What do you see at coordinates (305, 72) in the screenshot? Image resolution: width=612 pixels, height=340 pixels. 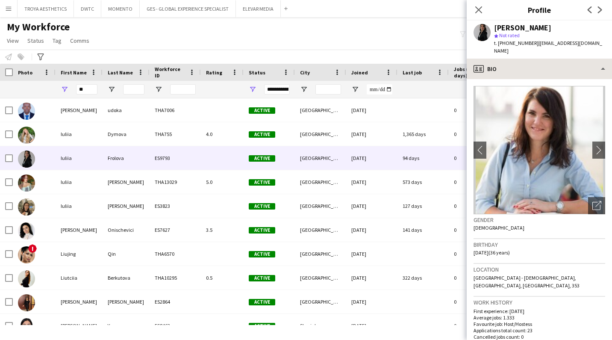 I see `span: City` at bounding box center [305, 72].